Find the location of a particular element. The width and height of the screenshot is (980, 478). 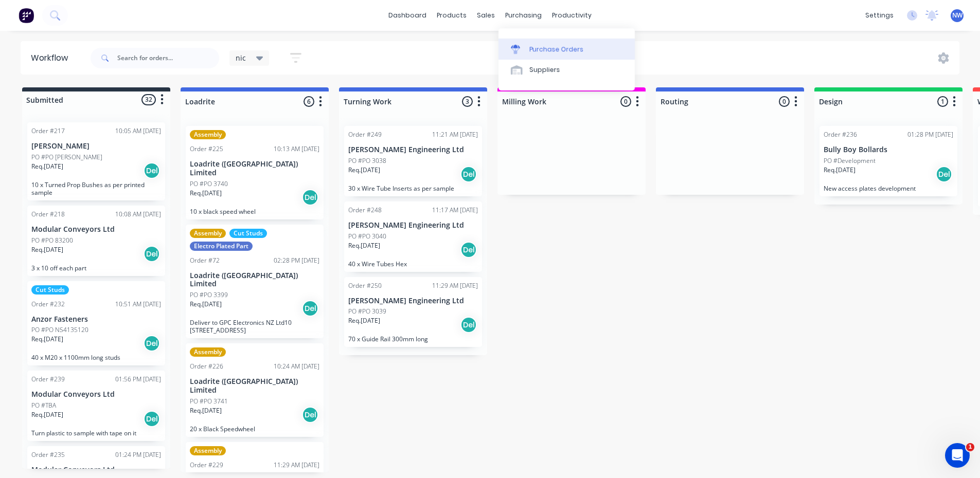

span: NW is located at coordinates (957, 15).